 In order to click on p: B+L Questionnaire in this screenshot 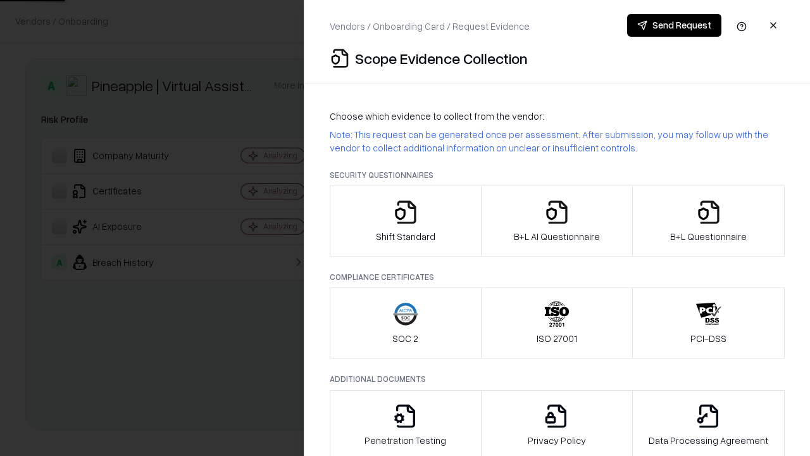, I will do `click(708, 236)`.